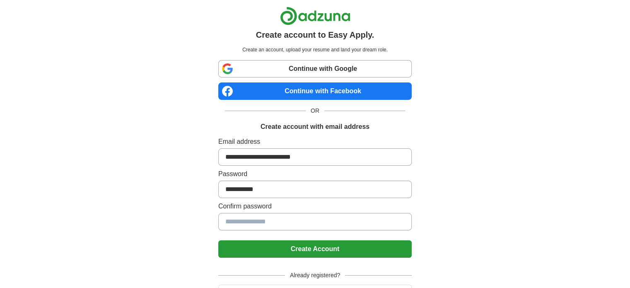  Describe the element at coordinates (315, 50) in the screenshot. I see `p: Create an account, upload your resume and land your dream role.` at that location.